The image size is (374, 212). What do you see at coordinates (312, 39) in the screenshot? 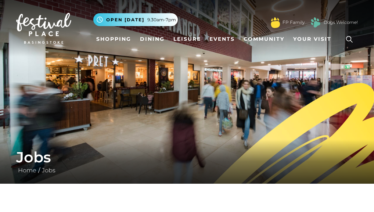
I see `span: Your Visit` at bounding box center [312, 39].